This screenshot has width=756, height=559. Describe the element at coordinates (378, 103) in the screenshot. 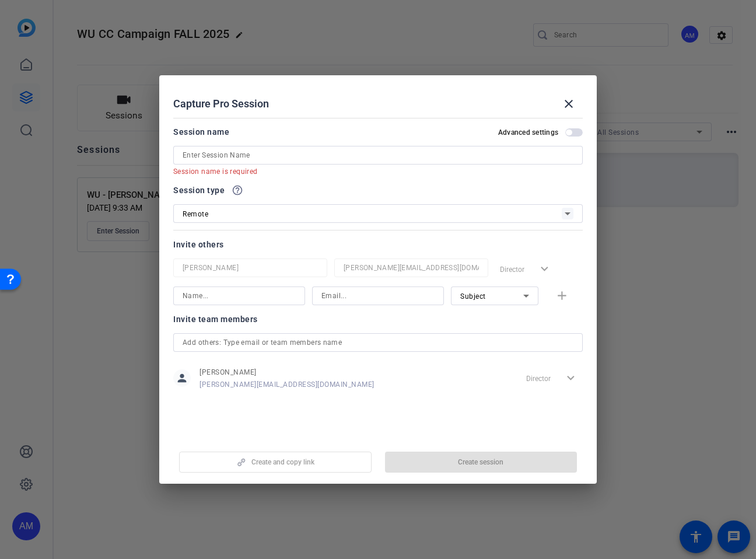

I see `div: Capture Pro Session` at that location.